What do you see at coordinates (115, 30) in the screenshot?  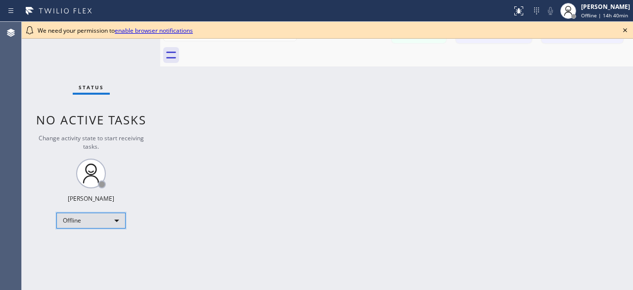 I see `span: We need your permission to` at bounding box center [115, 30].